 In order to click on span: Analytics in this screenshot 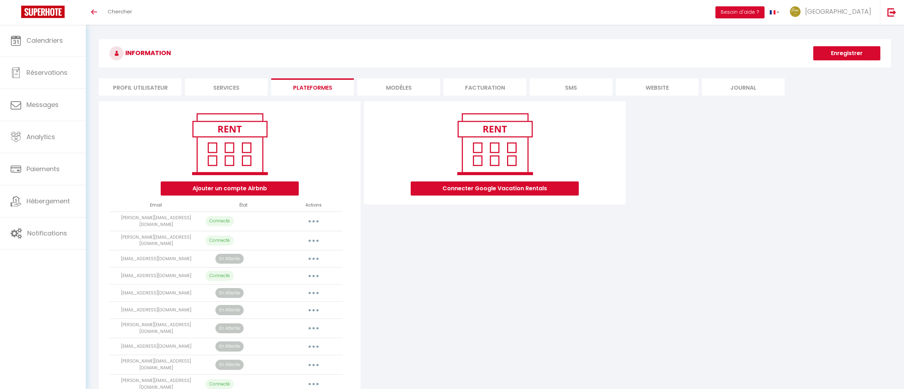, I will do `click(41, 137)`.